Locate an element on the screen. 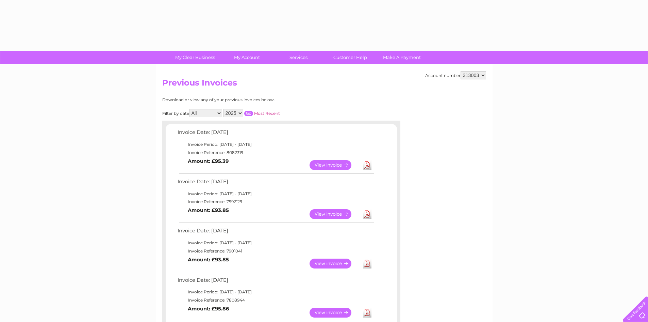  a: Customer Help is located at coordinates (350, 57).